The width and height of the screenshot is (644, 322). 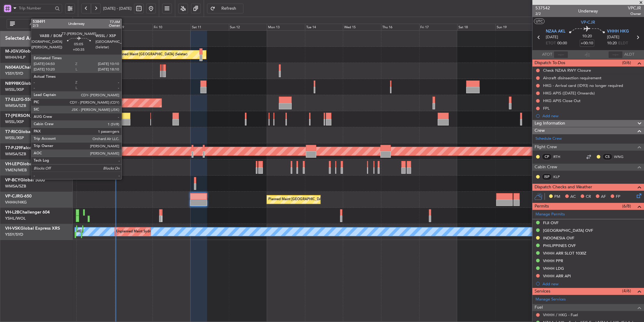 I want to click on div: Fri 17, so click(x=438, y=27).